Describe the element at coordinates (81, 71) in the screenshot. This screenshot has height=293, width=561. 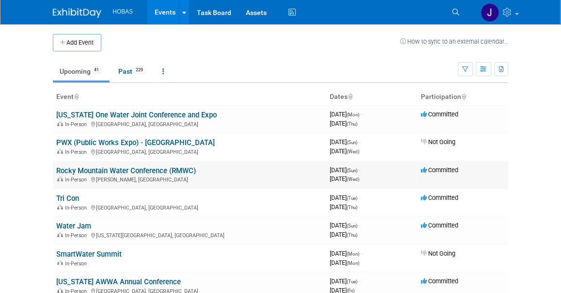
I see `a: Upcoming41` at that location.